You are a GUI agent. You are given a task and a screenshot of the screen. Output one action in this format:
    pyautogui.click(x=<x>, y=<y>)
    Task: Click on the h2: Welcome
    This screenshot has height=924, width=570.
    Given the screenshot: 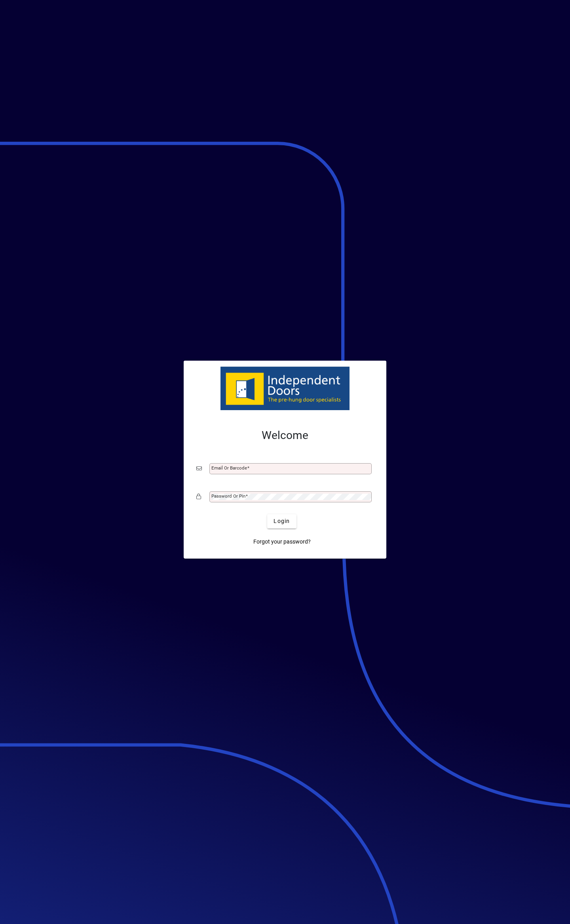 What is the action you would take?
    pyautogui.click(x=285, y=435)
    